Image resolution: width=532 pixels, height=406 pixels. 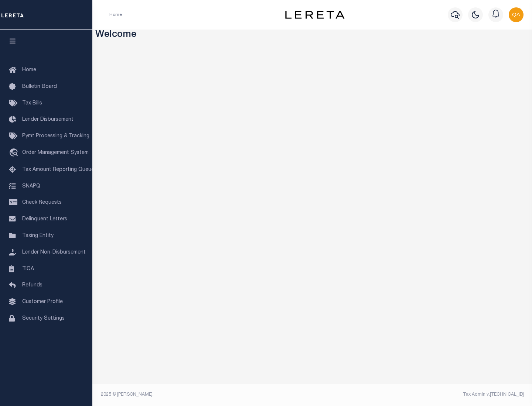 What do you see at coordinates (32, 104) in the screenshot?
I see `span: Tax Bills` at bounding box center [32, 104].